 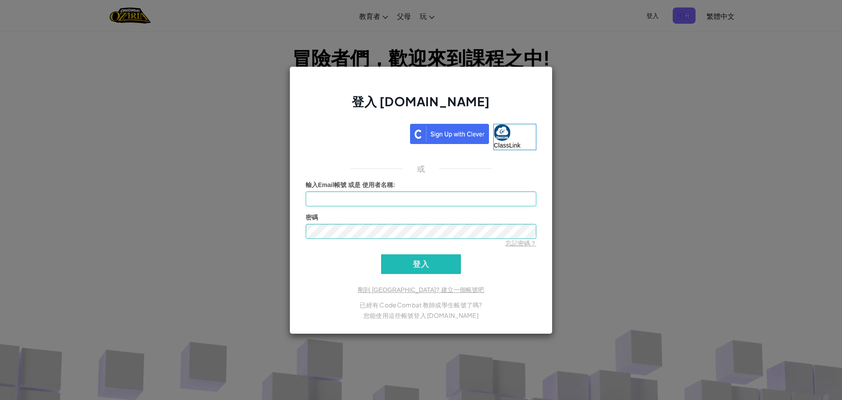 I want to click on a: 忘記密碼？, so click(x=521, y=243).